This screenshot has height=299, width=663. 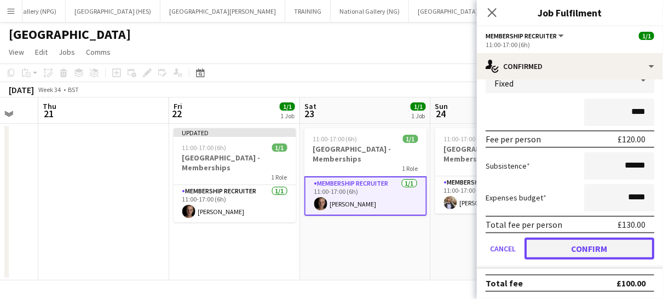 I want to click on button: TRAINING, so click(x=308, y=11).